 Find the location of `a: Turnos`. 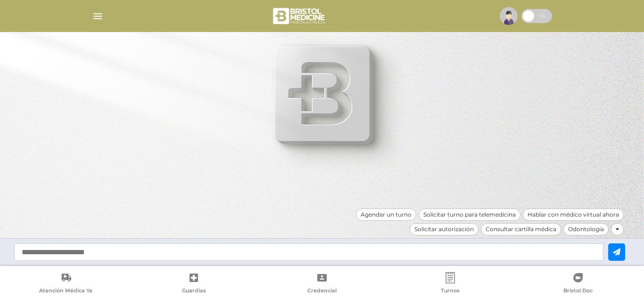

a: Turnos is located at coordinates (450, 284).